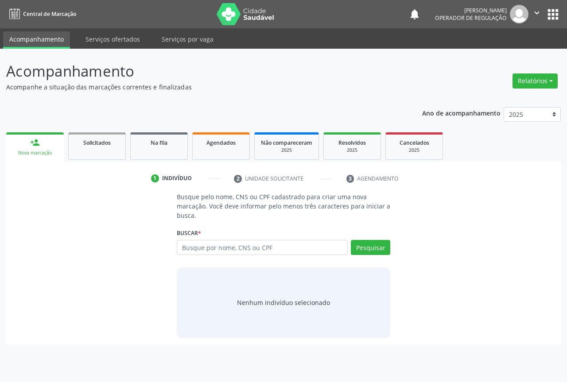  I want to click on label: Buscar, so click(189, 233).